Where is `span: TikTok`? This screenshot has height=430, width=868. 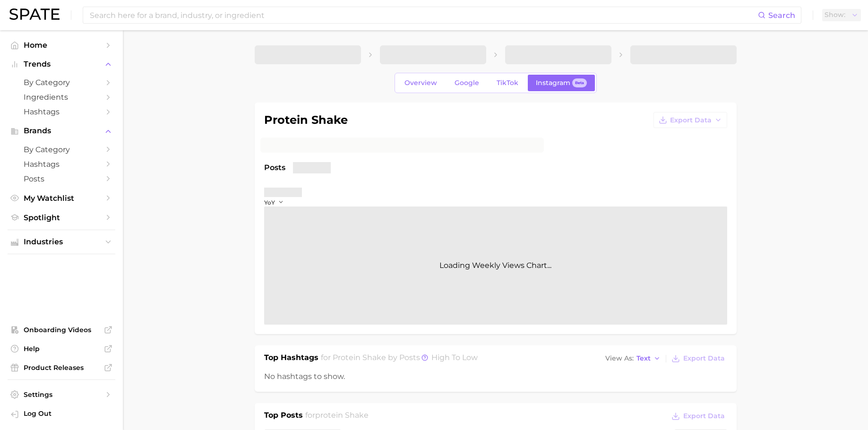 span: TikTok is located at coordinates (508, 83).